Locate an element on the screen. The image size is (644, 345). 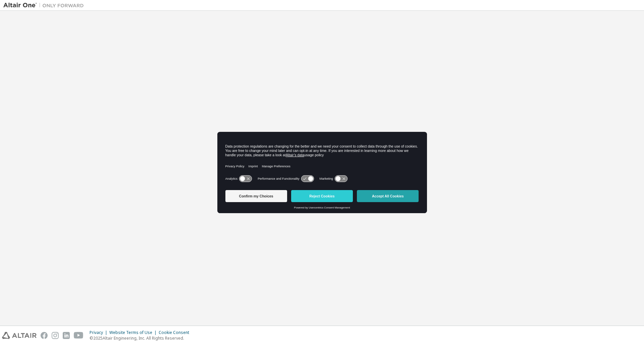
div: Privacy is located at coordinates (100, 333).